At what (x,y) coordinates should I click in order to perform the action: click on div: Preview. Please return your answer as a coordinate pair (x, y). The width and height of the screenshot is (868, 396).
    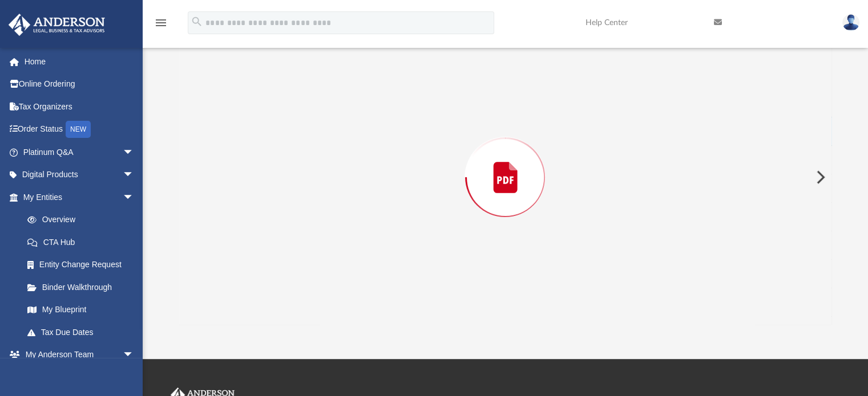
    Looking at the image, I should click on (505, 163).